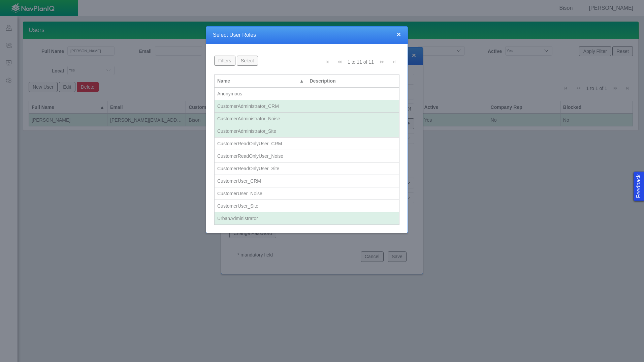 This screenshot has width=644, height=362. What do you see at coordinates (261, 156) in the screenshot?
I see `div: CustomerReadOnlyUser_Noise` at bounding box center [261, 156].